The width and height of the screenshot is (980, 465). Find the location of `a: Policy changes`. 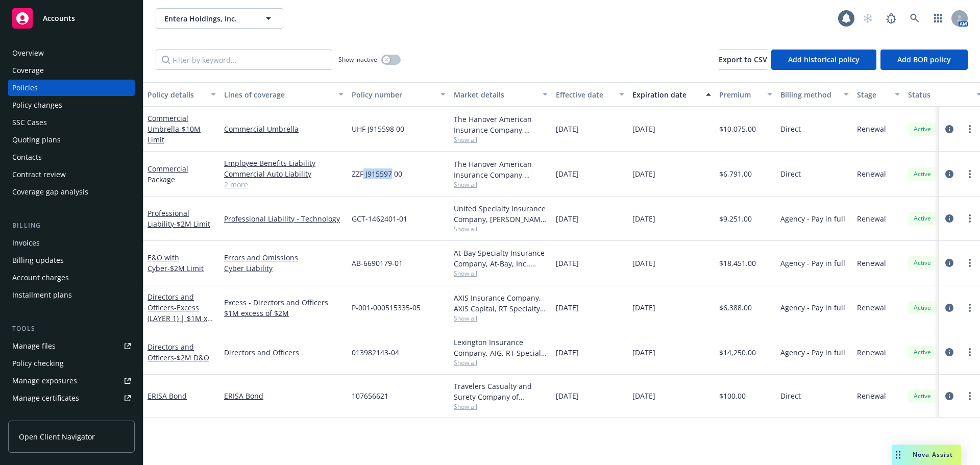

a: Policy changes is located at coordinates (71, 105).